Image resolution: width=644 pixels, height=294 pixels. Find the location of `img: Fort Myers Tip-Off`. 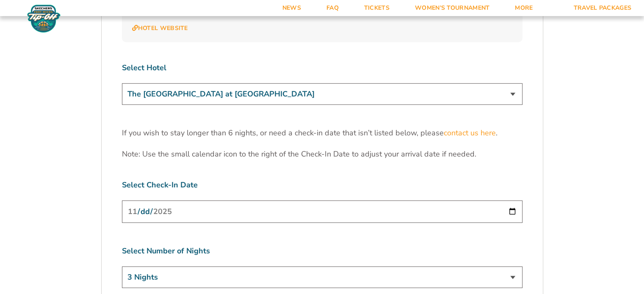

img: Fort Myers Tip-Off is located at coordinates (44, 18).